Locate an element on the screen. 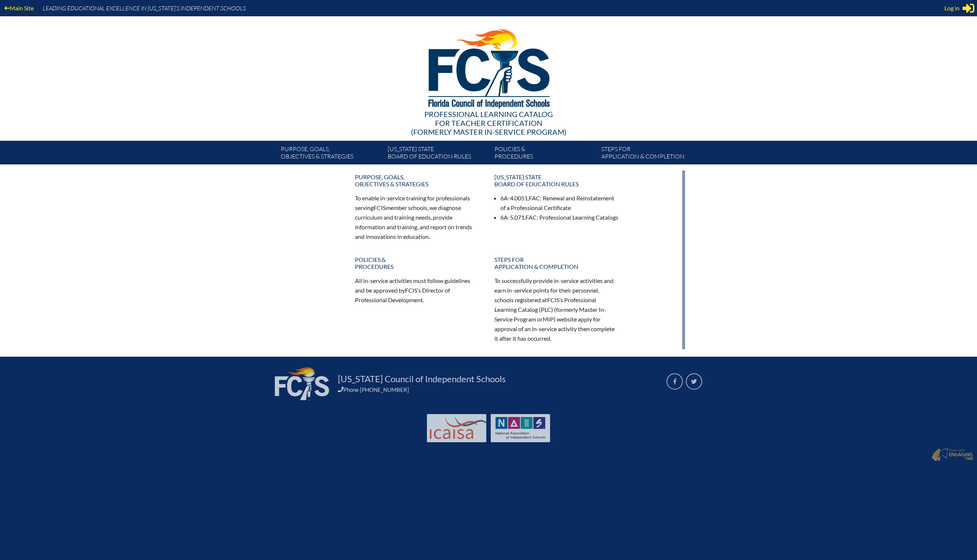  img: Int'l Council Advancing Independent School Accreditation logo is located at coordinates (459, 428).